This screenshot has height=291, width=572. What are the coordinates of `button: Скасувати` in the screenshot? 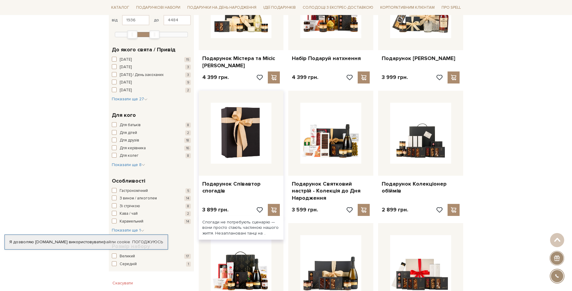 It's located at (123, 283).